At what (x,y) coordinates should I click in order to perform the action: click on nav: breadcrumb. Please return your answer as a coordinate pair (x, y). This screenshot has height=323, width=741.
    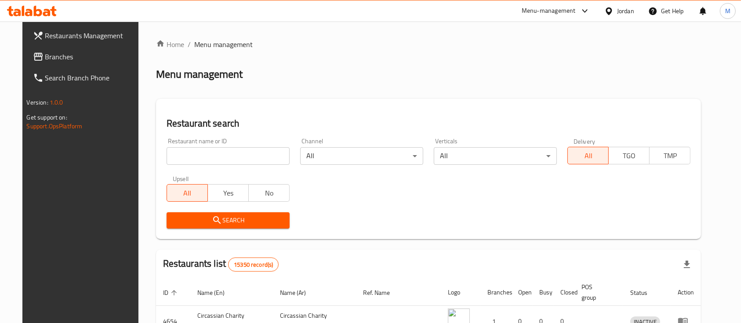
    Looking at the image, I should click on (429, 44).